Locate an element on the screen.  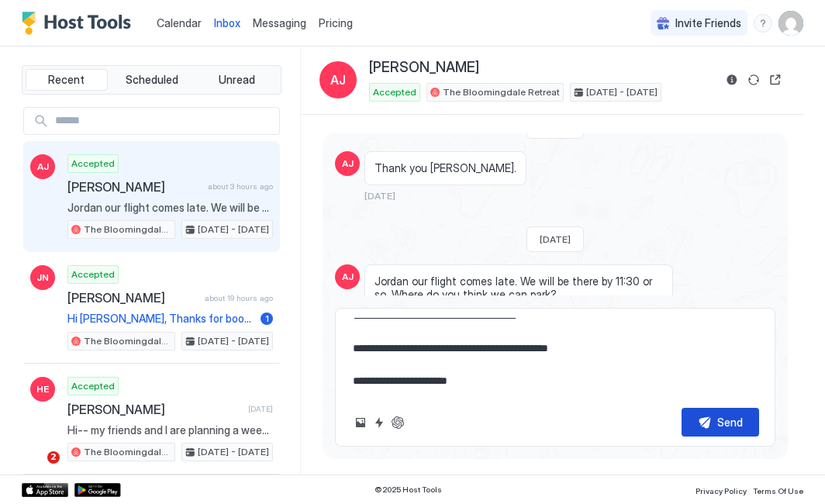
a: Terms Of Use is located at coordinates (777, 489).